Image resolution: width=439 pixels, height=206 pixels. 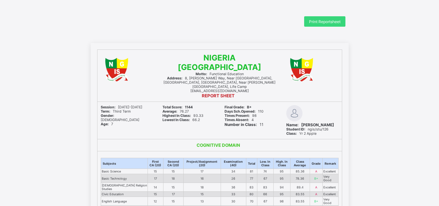 I want to click on td: Civic Education, so click(x=124, y=194).